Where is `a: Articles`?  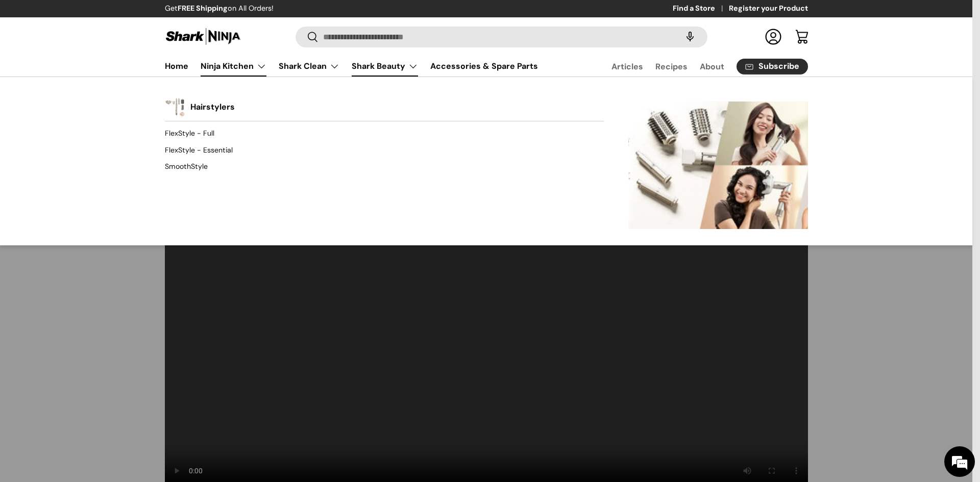
a: Articles is located at coordinates (627, 66).